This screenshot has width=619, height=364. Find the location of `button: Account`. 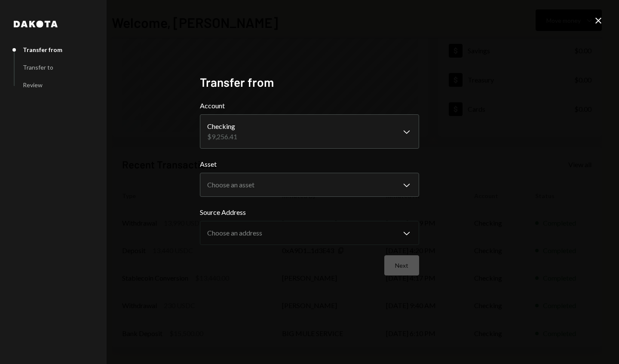

button: Account is located at coordinates (310, 132).